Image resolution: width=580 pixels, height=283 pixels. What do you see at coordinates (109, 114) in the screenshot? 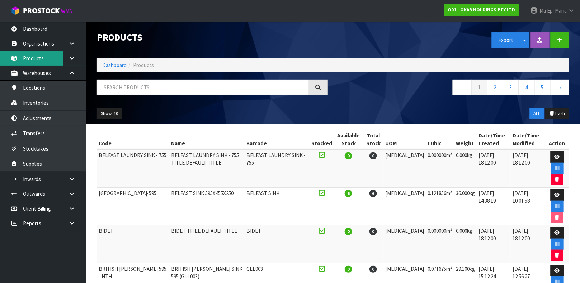
I see `button: Show: 10` at bounding box center [109, 114].